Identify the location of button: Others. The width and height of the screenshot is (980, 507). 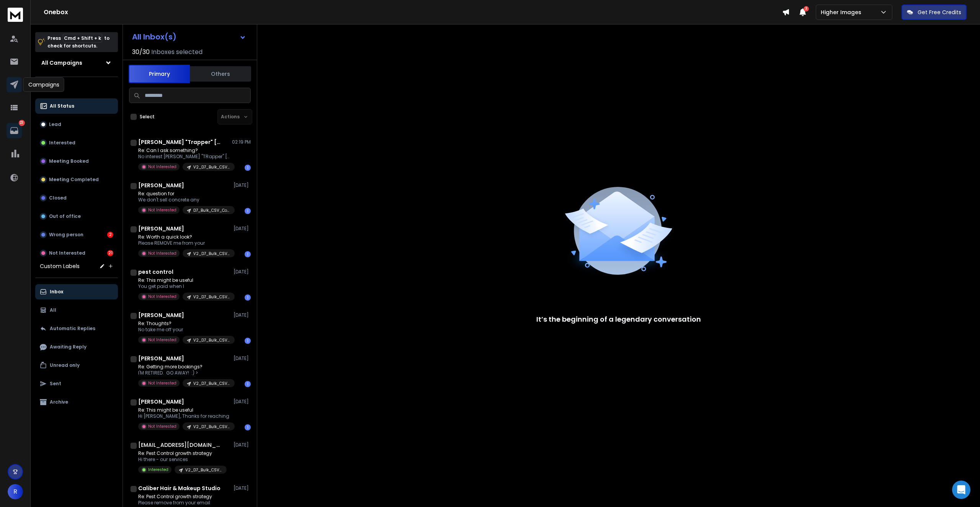
(220, 74).